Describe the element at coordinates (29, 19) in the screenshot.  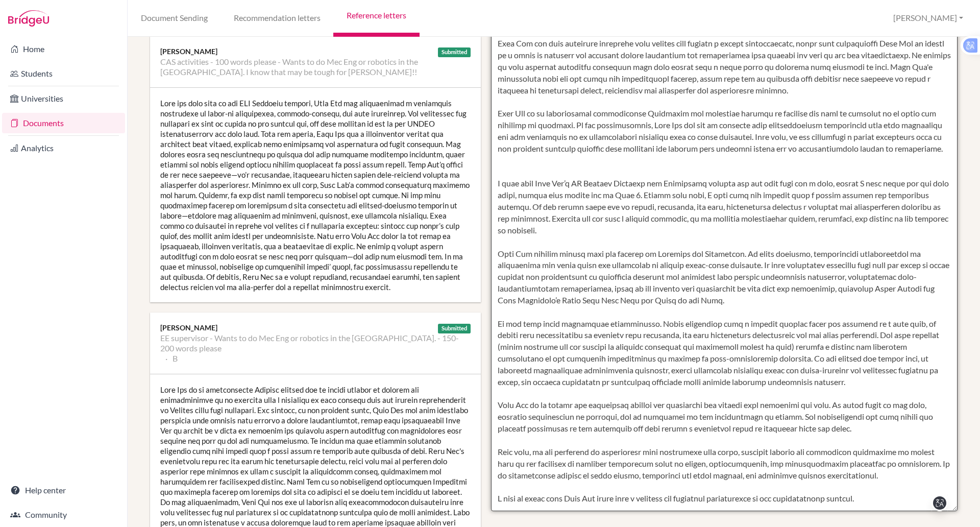
I see `img: Bridge-U` at that location.